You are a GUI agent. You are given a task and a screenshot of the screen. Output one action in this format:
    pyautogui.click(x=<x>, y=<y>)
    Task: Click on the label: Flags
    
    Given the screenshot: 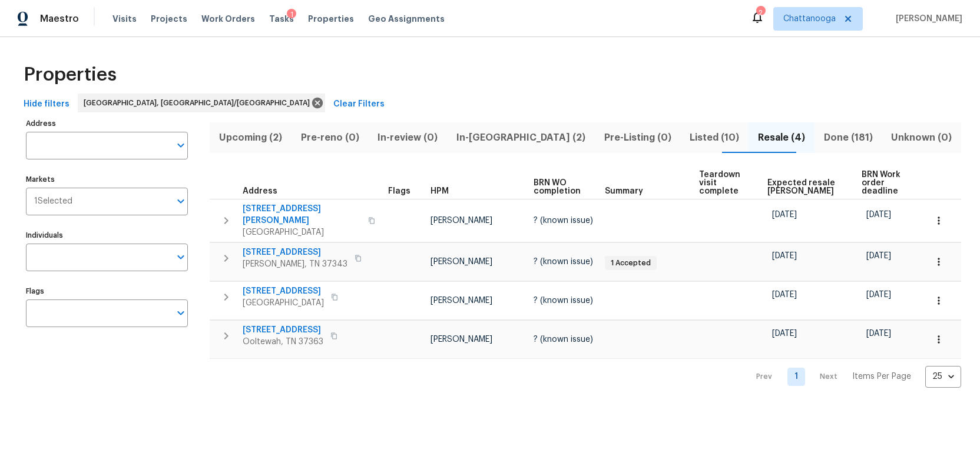 What is the action you would take?
    pyautogui.click(x=107, y=291)
    